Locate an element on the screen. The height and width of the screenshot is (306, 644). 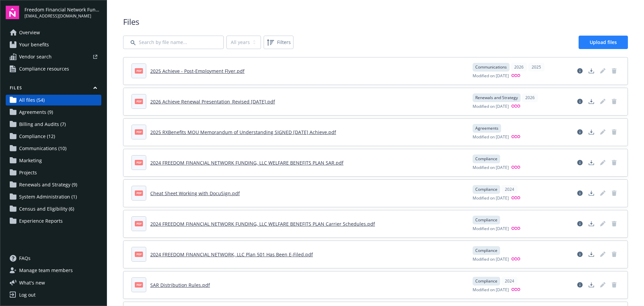
a: Cheat Sheet Working with DocuSign.pdf is located at coordinates (195, 193).